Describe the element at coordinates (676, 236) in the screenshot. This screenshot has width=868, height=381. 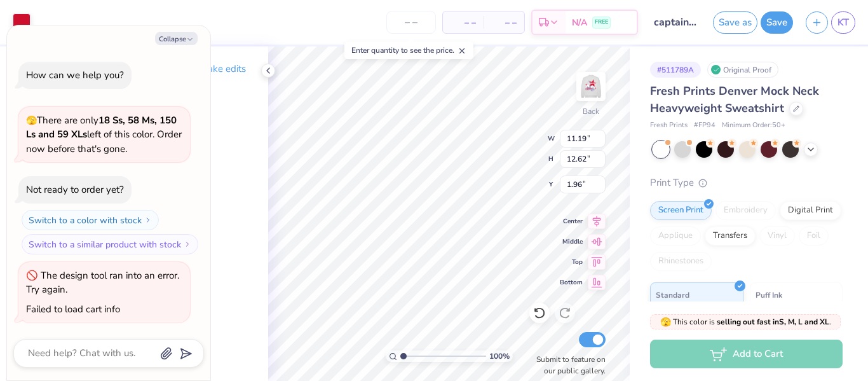
I see `div: Applique` at that location.